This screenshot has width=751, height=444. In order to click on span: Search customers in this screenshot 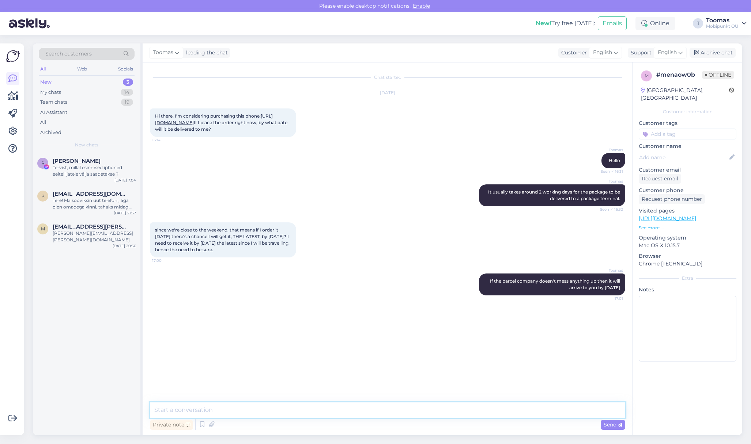, I will do `click(68, 54)`.